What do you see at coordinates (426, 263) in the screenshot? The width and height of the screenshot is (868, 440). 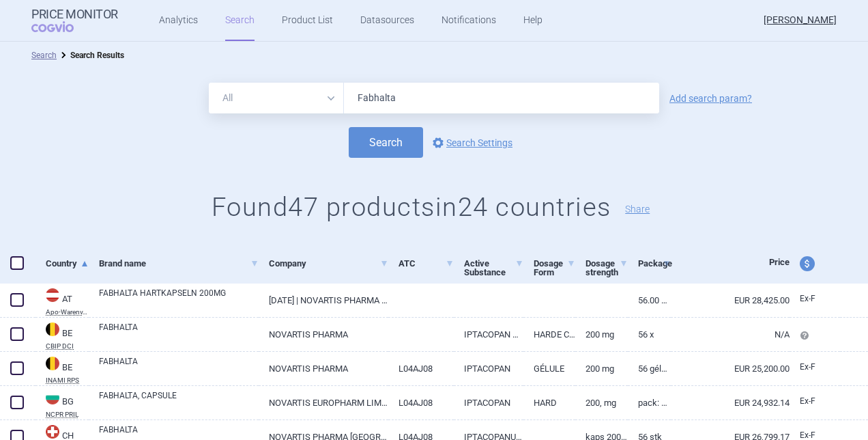 I see `a: ATC` at bounding box center [426, 263].